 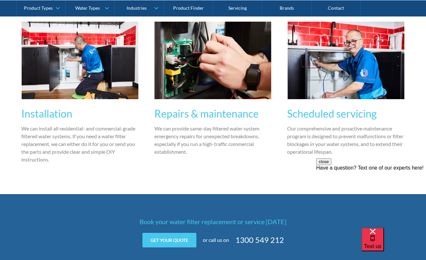 What do you see at coordinates (213, 114) in the screenshot?
I see `h3: Repairs & maintenance` at bounding box center [213, 114].